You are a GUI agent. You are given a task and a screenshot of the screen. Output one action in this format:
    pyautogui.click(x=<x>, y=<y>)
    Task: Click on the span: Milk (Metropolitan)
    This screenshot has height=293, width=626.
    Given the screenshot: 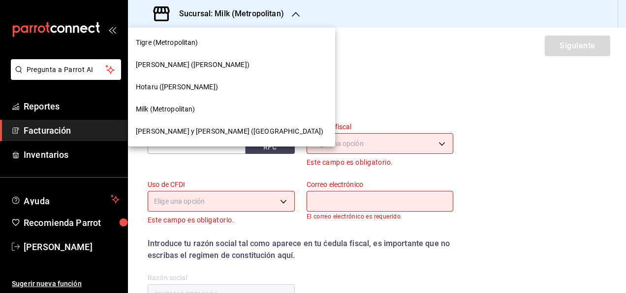 What is the action you would take?
    pyautogui.click(x=165, y=109)
    